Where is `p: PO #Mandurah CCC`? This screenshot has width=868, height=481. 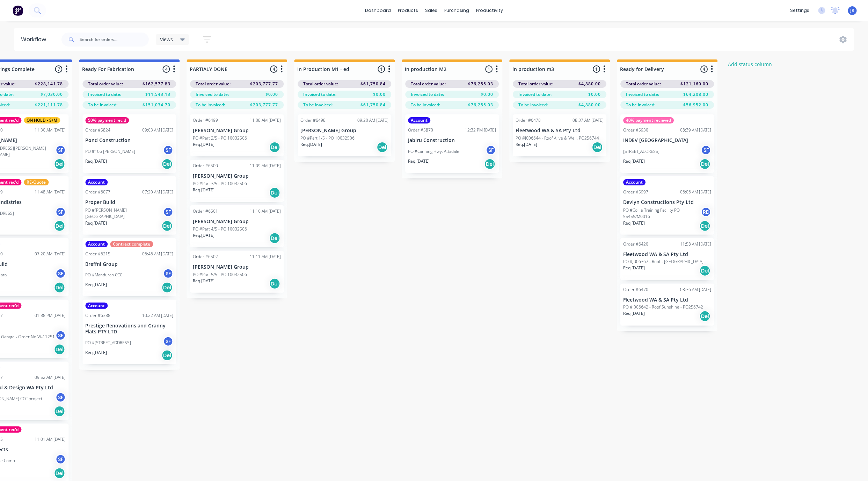 p: PO #Mandurah CCC is located at coordinates (104, 275).